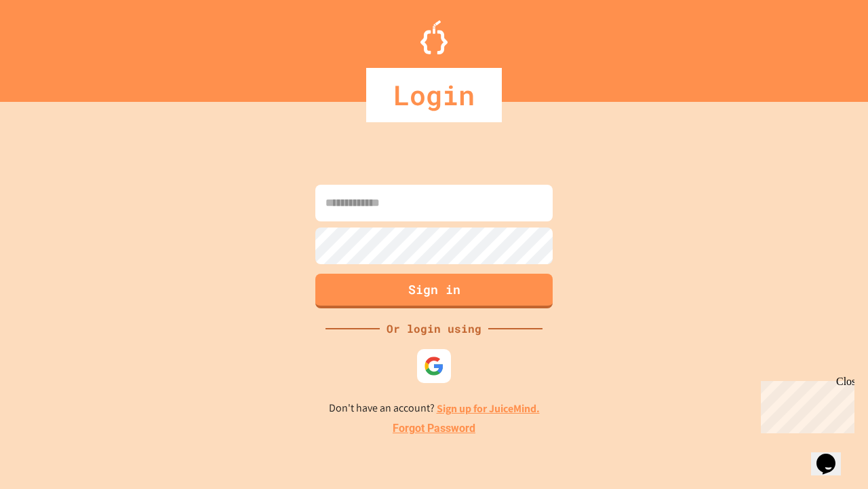 The image size is (868, 489). I want to click on button: Sign in, so click(434, 290).